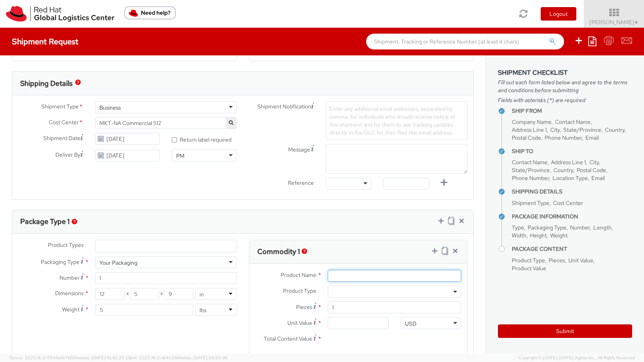 This screenshot has width=644, height=362. I want to click on div: Business, so click(110, 108).